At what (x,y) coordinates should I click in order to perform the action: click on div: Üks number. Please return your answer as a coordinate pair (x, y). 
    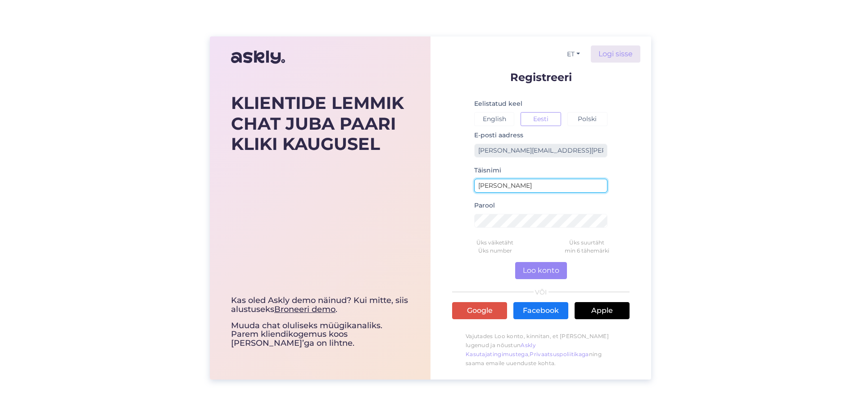
    Looking at the image, I should click on (495, 251).